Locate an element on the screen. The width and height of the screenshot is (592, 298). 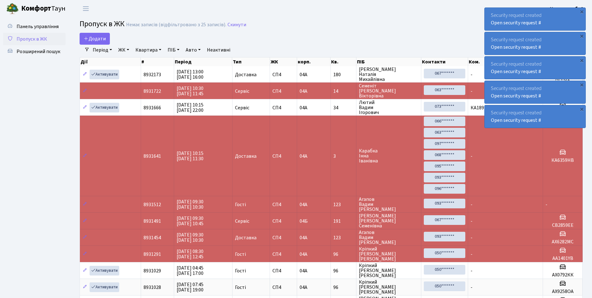
span: 8932173 is located at coordinates (152, 75).